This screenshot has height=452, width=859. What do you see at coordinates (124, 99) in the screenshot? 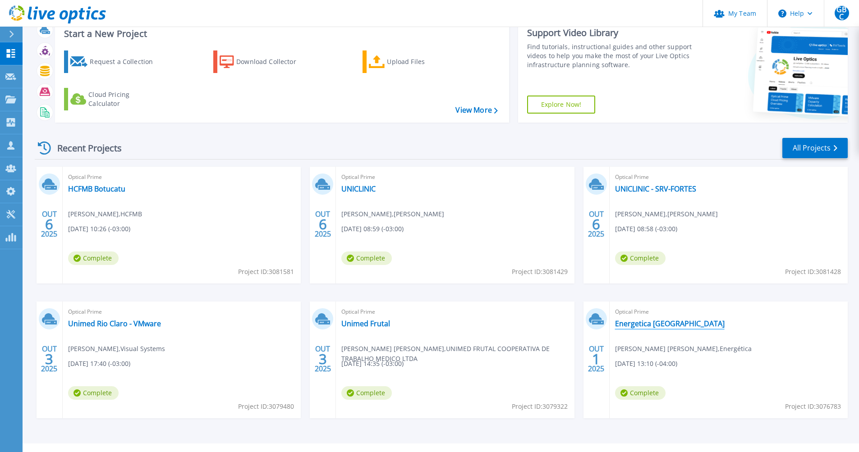
I see `div: Cloud Pricing Calculator` at bounding box center [124, 99].